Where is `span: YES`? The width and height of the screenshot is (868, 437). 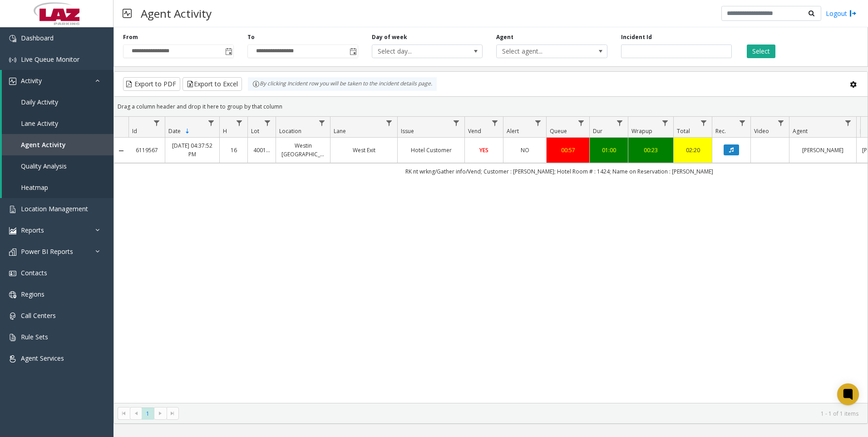
span: YES is located at coordinates (484, 150).